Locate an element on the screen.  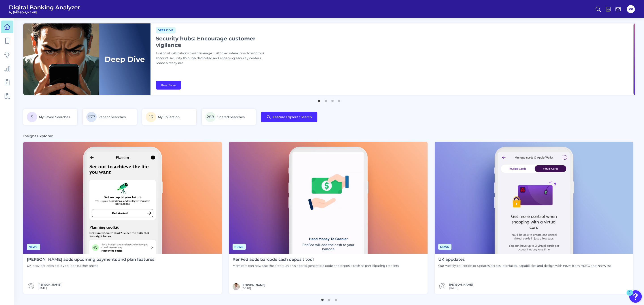
span: Deep dive is located at coordinates (166, 30).